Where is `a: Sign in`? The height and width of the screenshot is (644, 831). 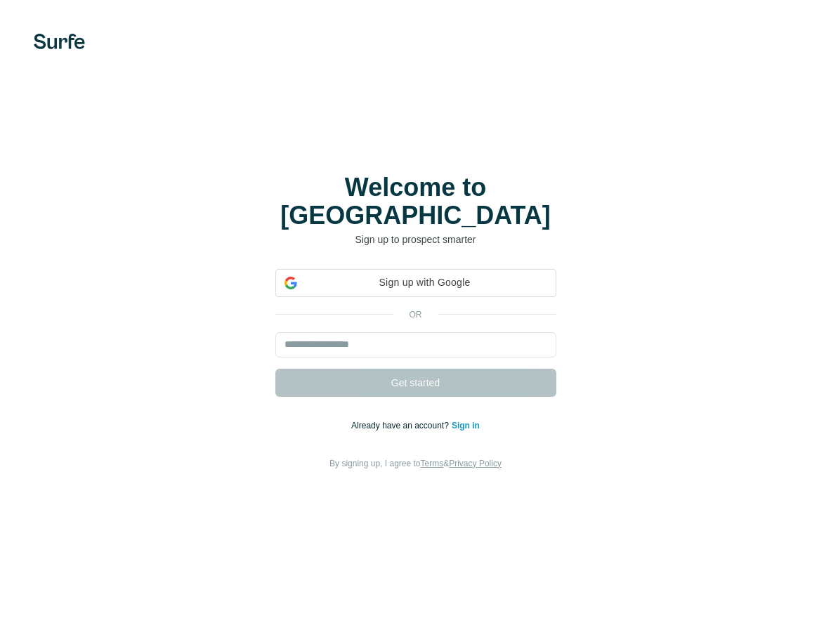
a: Sign in is located at coordinates (466, 425).